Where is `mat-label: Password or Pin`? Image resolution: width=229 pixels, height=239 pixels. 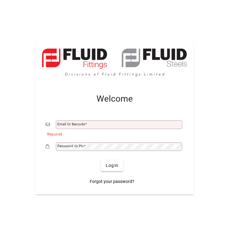
mat-label: Password or Pin is located at coordinates (71, 146).